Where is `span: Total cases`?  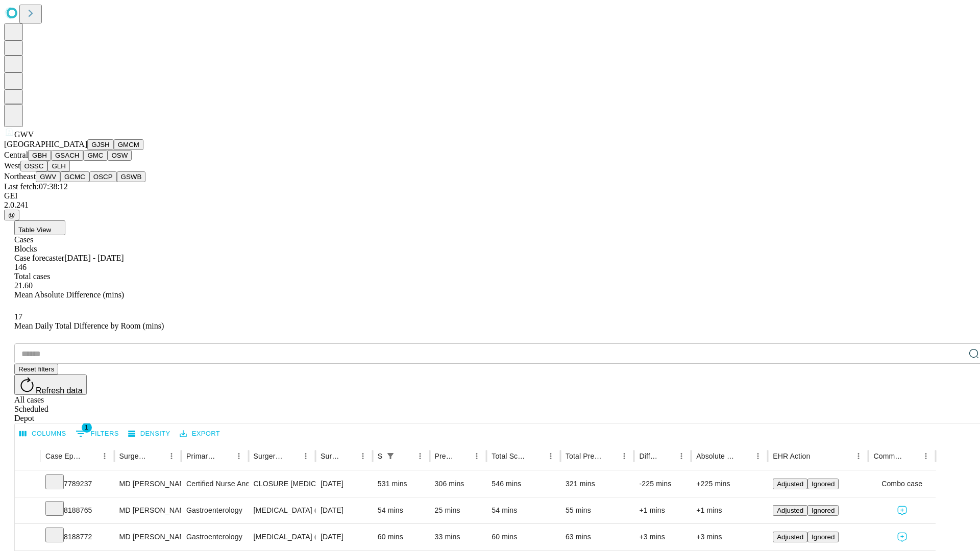 span: Total cases is located at coordinates (32, 276).